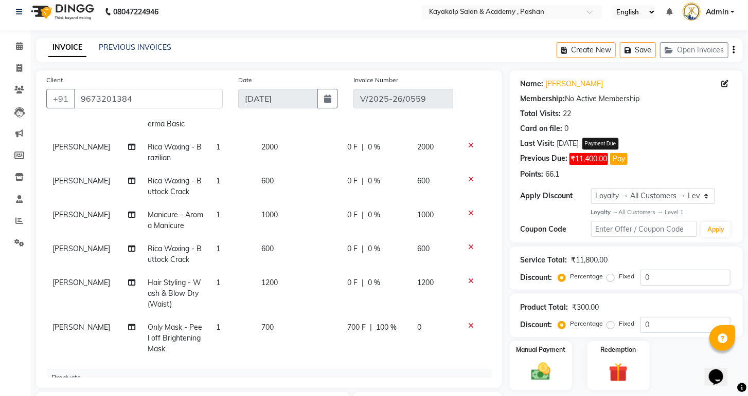 Image resolution: width=748 pixels, height=396 pixels. I want to click on div: Apply Discount, so click(555, 196).